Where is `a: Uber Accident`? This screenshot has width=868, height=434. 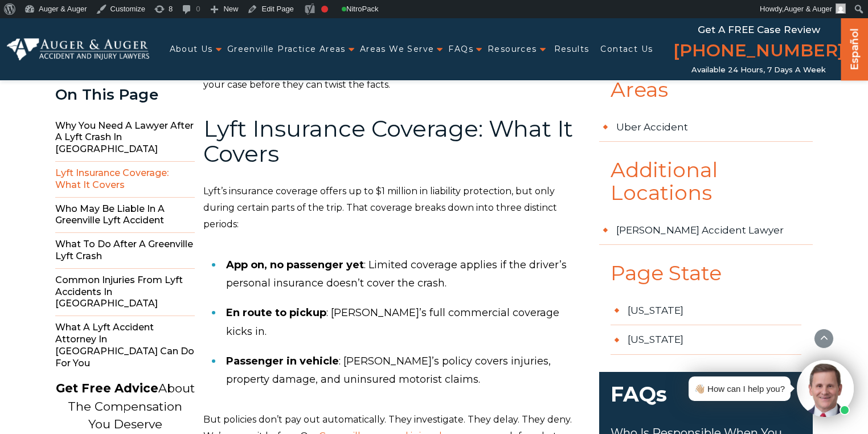 a: Uber Accident is located at coordinates (706, 127).